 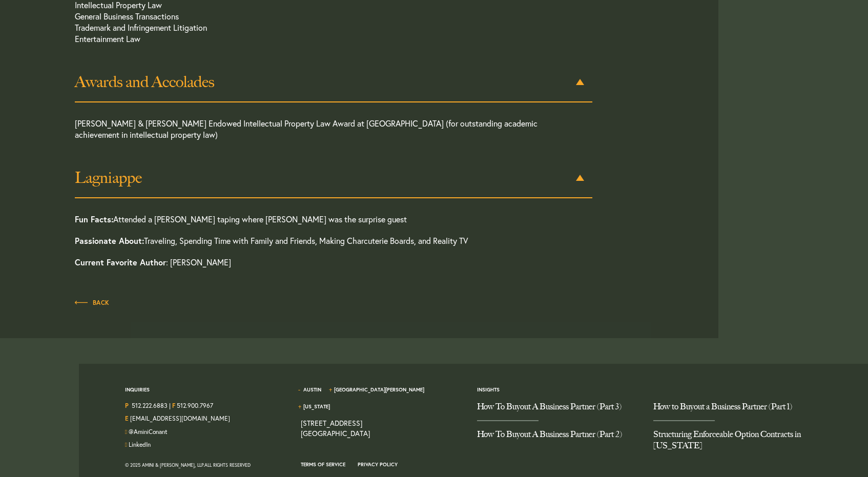 I want to click on a: Terms of Service, so click(x=323, y=464).